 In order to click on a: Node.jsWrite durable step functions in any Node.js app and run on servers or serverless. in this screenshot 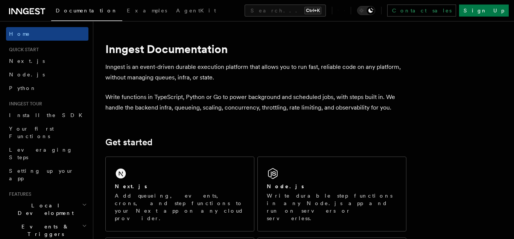, I will do `click(332, 194)`.